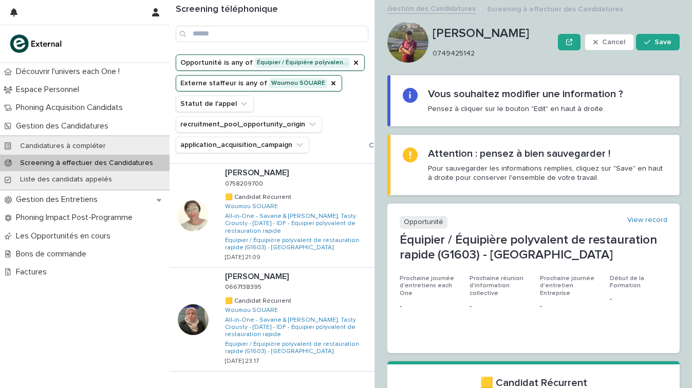 This screenshot has height=388, width=692. I want to click on button: Save, so click(658, 42).